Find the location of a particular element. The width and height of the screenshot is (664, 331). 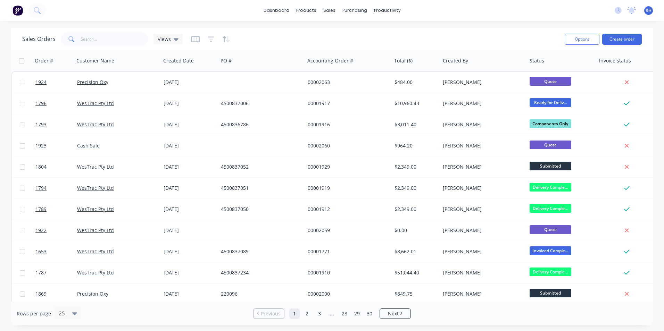

div: 4500837052 is located at coordinates (259, 167).